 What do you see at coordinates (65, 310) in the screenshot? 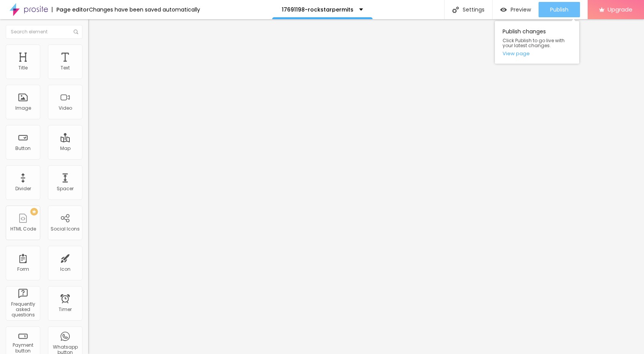
I see `div: Timer` at bounding box center [65, 310].